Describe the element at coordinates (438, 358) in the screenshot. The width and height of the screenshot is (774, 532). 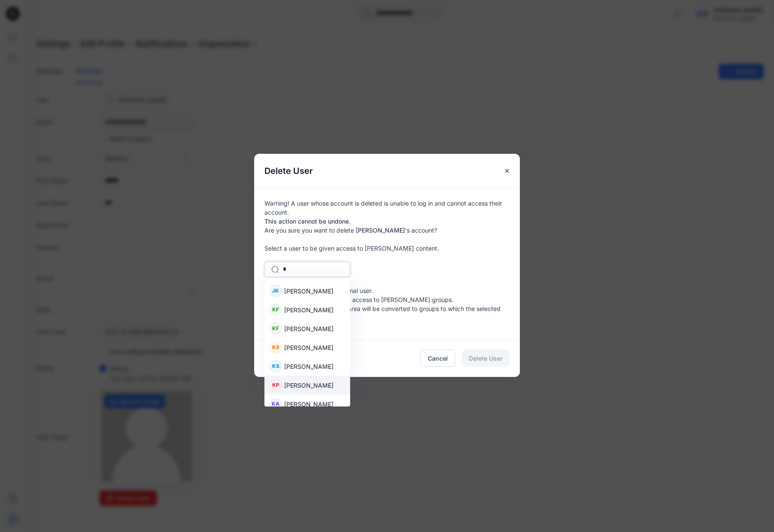
I see `button: Cancel` at that location.